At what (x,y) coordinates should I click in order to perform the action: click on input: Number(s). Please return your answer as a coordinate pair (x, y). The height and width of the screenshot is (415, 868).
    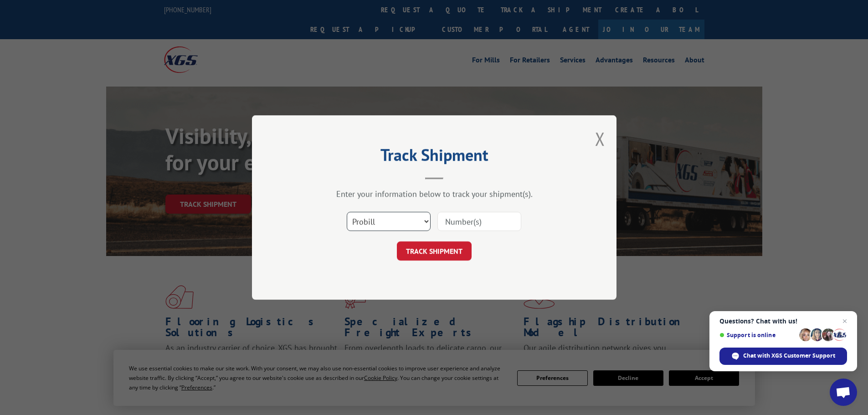
    Looking at the image, I should click on (479, 221).